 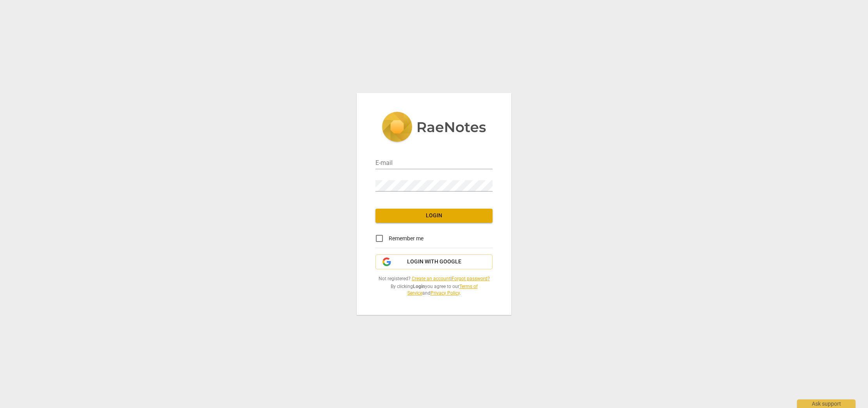 I want to click on img: 5ac2273c67554f335776073100b6d88f.svg, so click(x=434, y=128).